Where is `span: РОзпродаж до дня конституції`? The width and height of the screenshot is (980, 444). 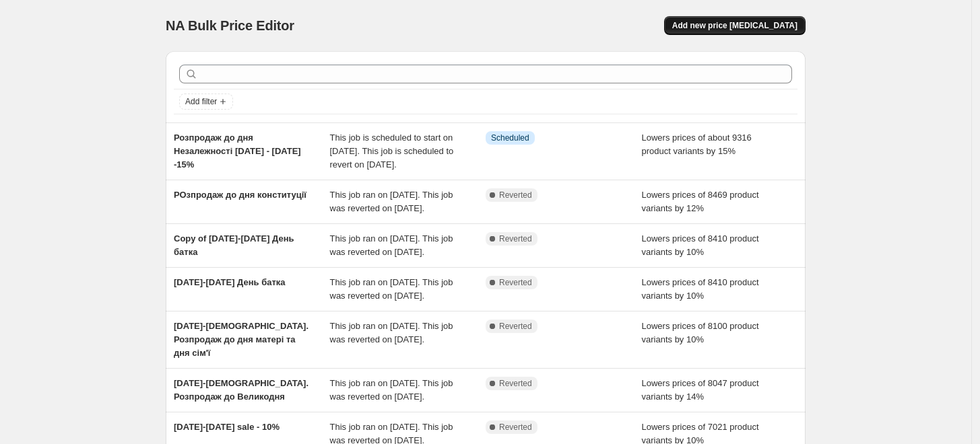
span: РОзпродаж до дня конституції is located at coordinates (240, 194).